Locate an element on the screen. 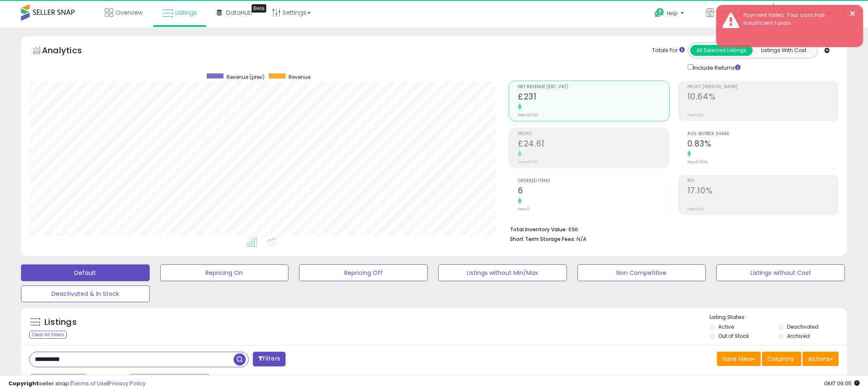  p: Listing States: is located at coordinates (778, 317).